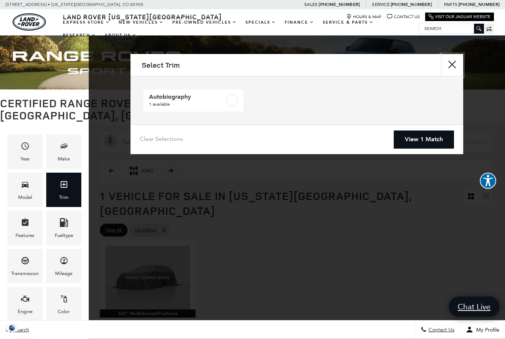 This screenshot has height=339, width=505. I want to click on div: FeaturesFeatures, so click(25, 228).